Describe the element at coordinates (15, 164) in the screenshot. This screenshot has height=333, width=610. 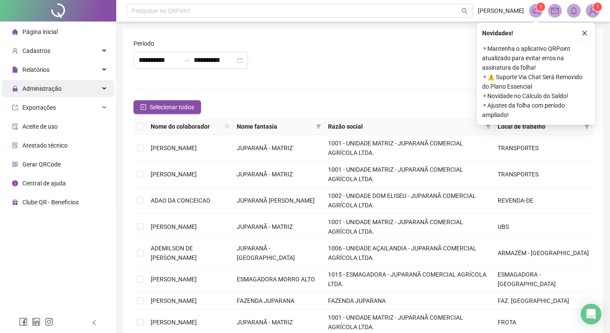
I see `span: qrcode` at that location.